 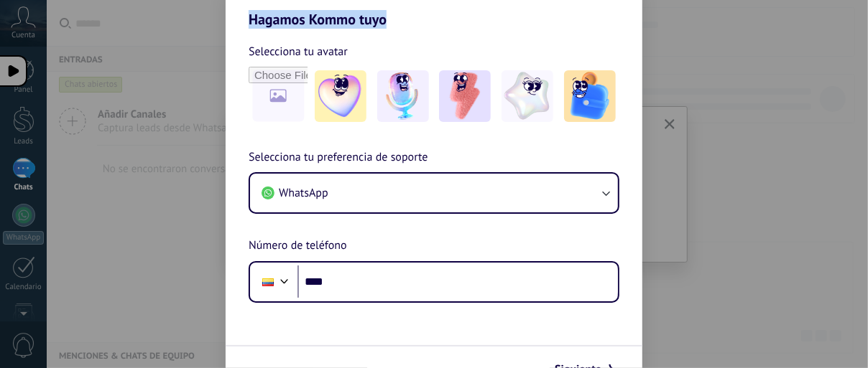 I want to click on button: WhatsApp, so click(x=434, y=193).